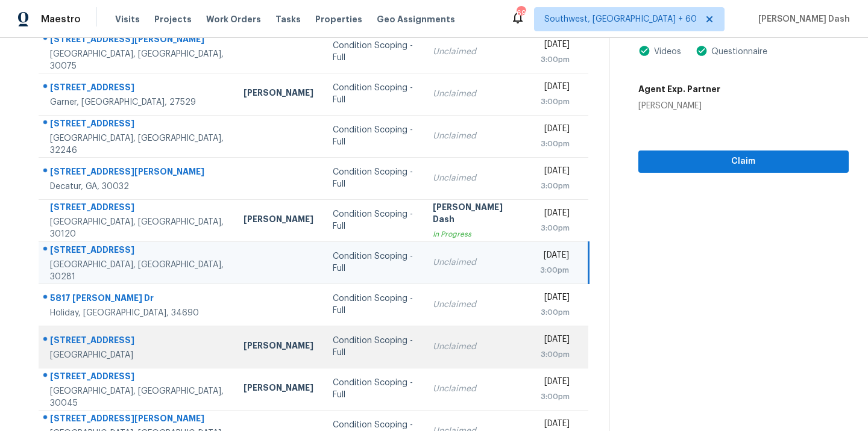 This screenshot has height=431, width=868. I want to click on div: In Progress, so click(476, 235).